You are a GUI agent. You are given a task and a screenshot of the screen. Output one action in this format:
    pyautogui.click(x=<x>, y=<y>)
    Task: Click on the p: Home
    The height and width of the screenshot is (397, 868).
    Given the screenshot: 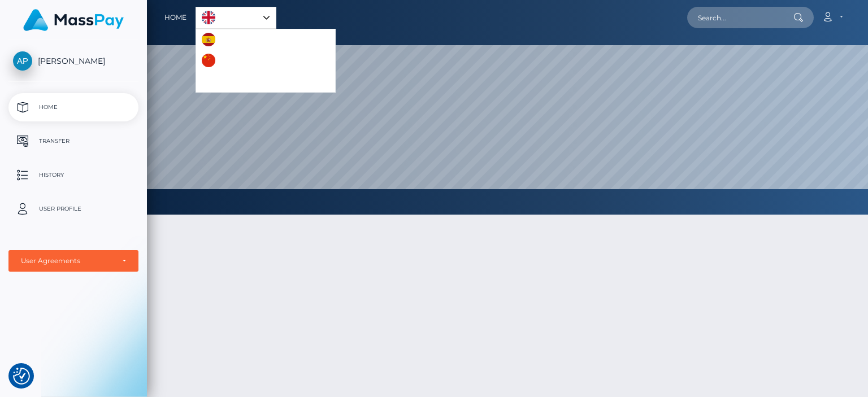 What is the action you would take?
    pyautogui.click(x=74, y=107)
    